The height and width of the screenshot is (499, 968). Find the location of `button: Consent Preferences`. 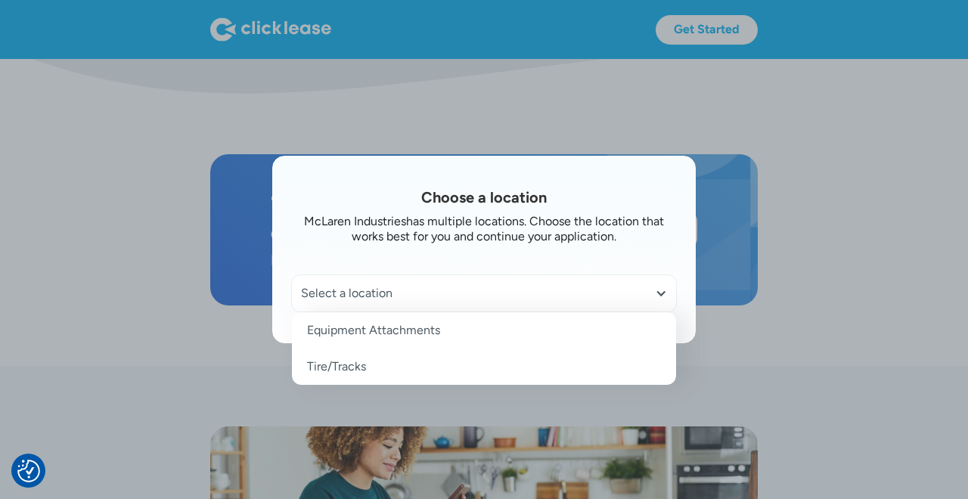

button: Consent Preferences is located at coordinates (29, 471).